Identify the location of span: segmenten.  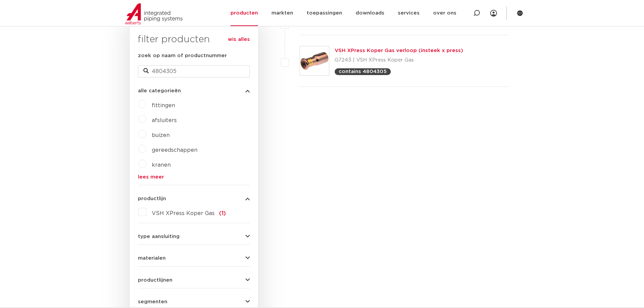
(152, 301).